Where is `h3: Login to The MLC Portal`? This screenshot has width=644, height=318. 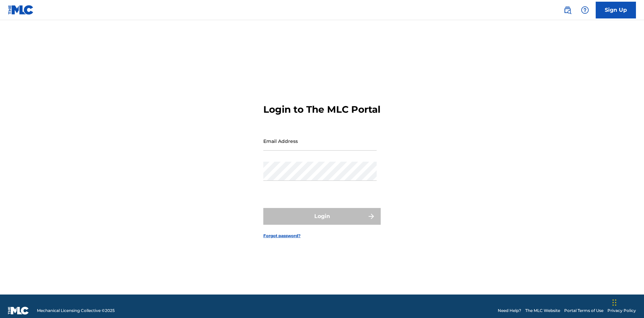
h3: Login to The MLC Portal is located at coordinates (322, 110).